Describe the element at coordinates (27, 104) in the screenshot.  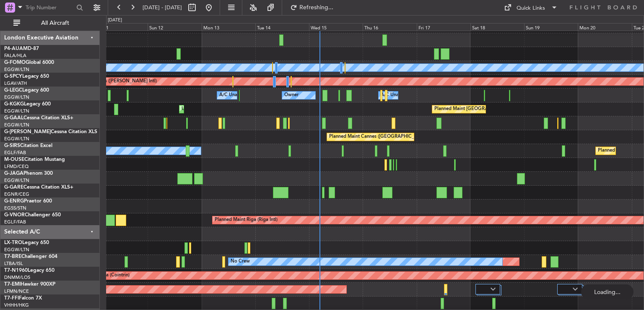
I see `a: G-KGKGLegacy 600` at that location.